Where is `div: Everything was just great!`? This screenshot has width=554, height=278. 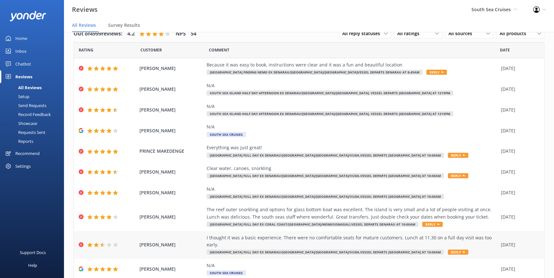 div: Everything was just great! is located at coordinates (352, 148).